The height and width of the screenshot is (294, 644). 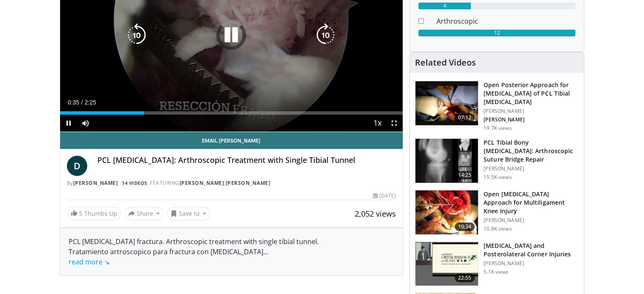 What do you see at coordinates (69, 123) in the screenshot?
I see `button: Pause` at bounding box center [69, 123].